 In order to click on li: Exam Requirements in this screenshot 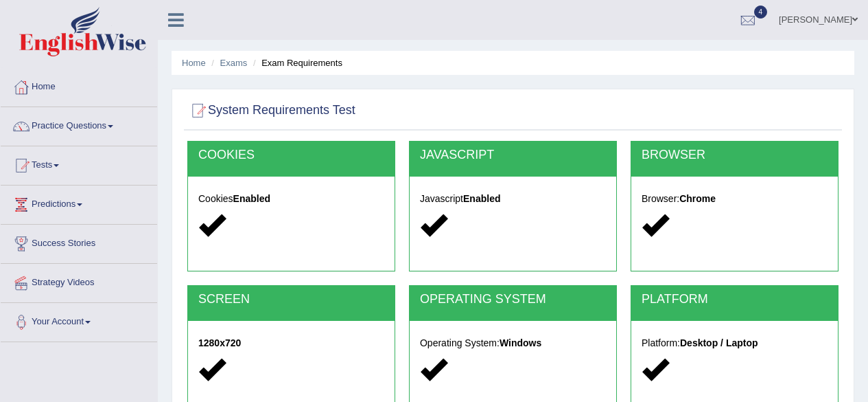, I will do `click(296, 63)`.